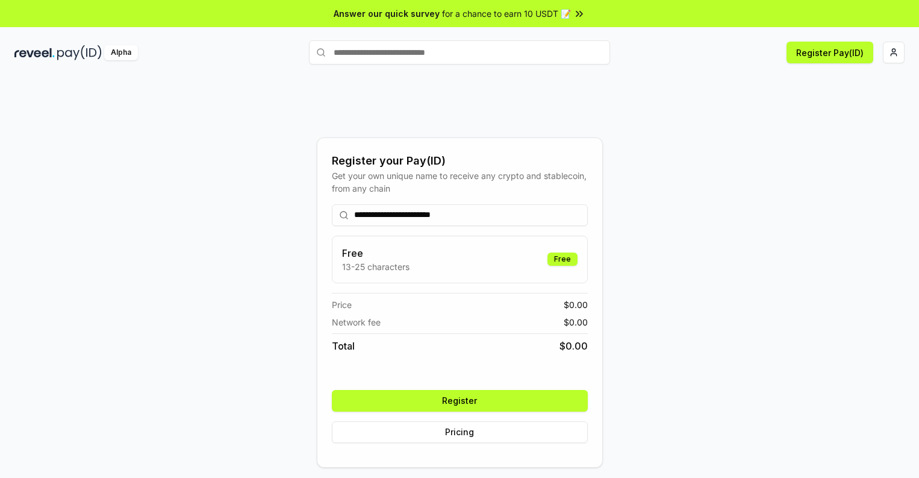  What do you see at coordinates (507, 13) in the screenshot?
I see `span: for a chance to earn 10 USDT 📝` at bounding box center [507, 13].